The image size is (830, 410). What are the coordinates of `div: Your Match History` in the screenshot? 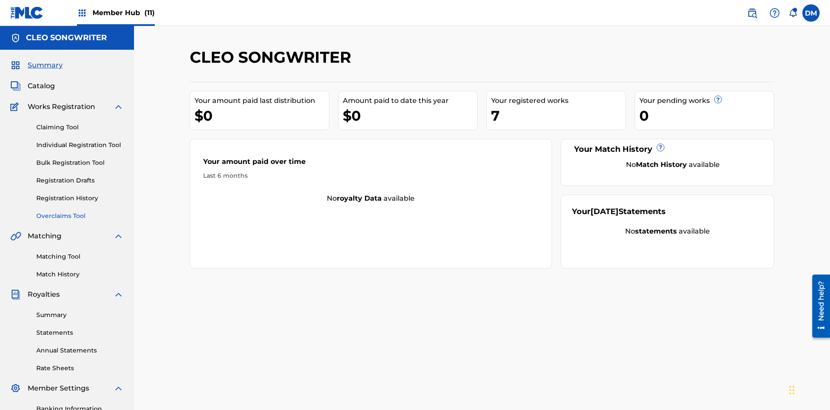 It's located at (667, 149).